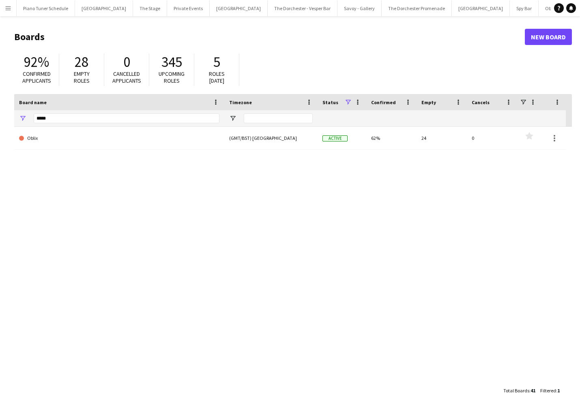  I want to click on span: Total Boards, so click(516, 390).